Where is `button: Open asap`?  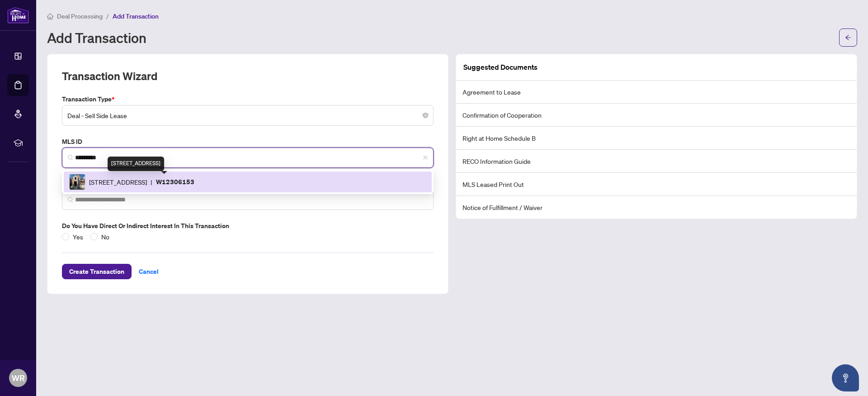 button: Open asap is located at coordinates (846, 378).